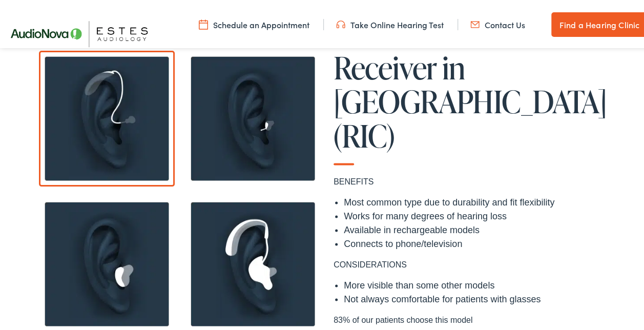 Image resolution: width=644 pixels, height=330 pixels. I want to click on a: Schedule an Appointment, so click(254, 23).